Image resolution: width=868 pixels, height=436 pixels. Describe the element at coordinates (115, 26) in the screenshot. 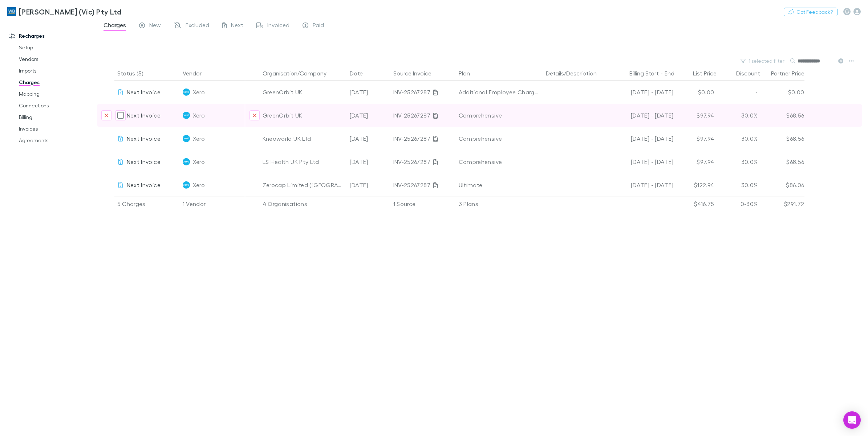

I see `span: Charges` at that location.